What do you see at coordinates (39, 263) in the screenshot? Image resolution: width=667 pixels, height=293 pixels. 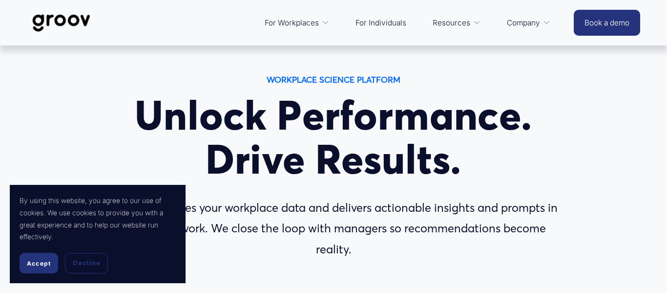 I see `span: Accept` at bounding box center [39, 263].